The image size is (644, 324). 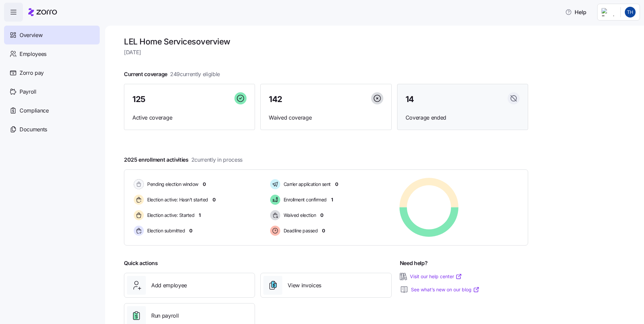 I want to click on a: Overview, so click(x=52, y=35).